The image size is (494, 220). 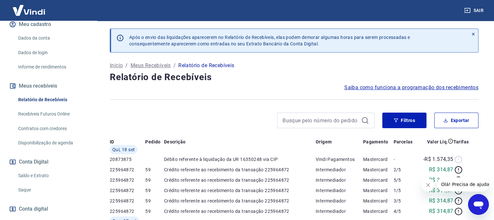 What do you see at coordinates (403, 142) in the screenshot?
I see `p: Parcelas` at bounding box center [403, 142].